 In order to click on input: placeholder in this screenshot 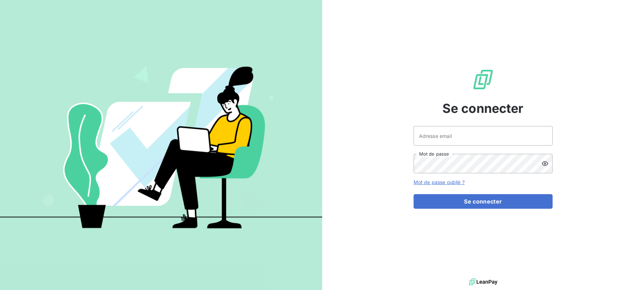, I will do `click(483, 135)`.